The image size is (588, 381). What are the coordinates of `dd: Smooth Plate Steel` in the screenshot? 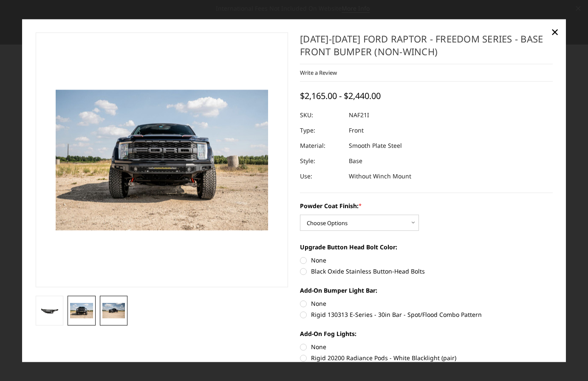 It's located at (375, 146).